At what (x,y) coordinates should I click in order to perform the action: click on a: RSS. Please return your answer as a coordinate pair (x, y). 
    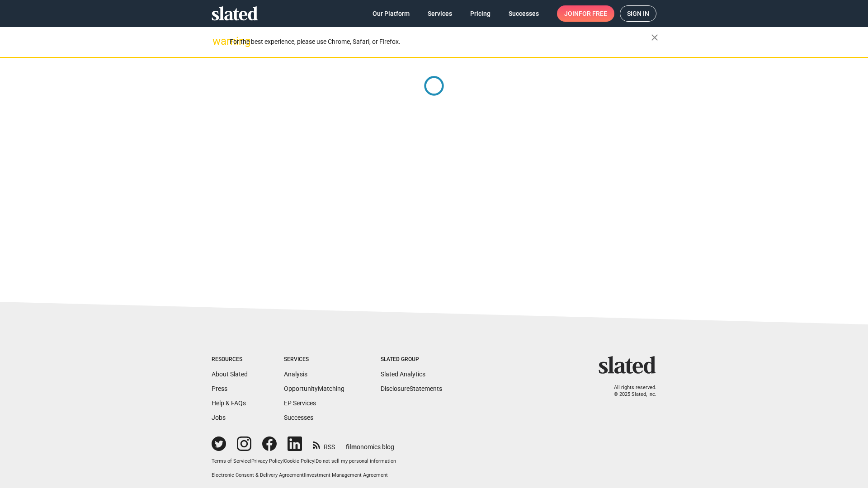
    Looking at the image, I should click on (324, 445).